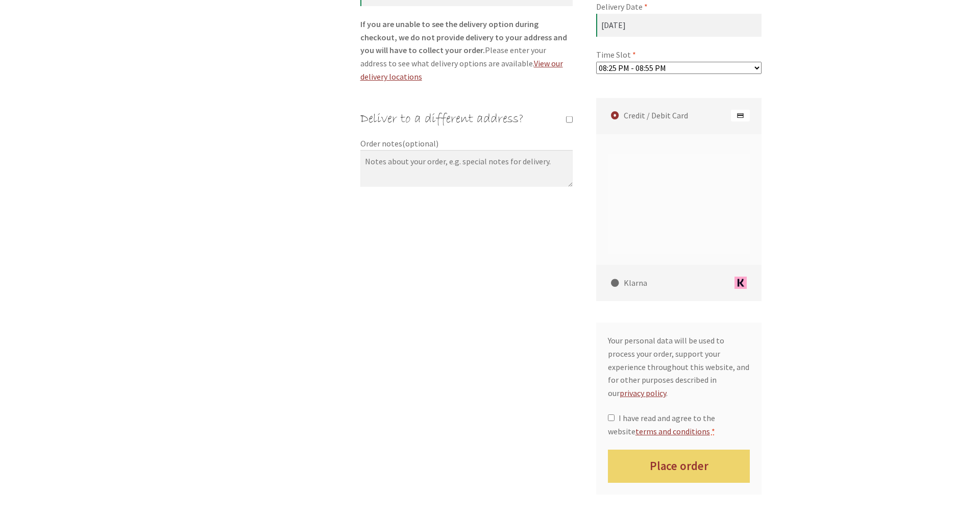  Describe the element at coordinates (679, 367) in the screenshot. I see `p: Your personal data will be used to process your order, support your experience throughout this we...` at that location.